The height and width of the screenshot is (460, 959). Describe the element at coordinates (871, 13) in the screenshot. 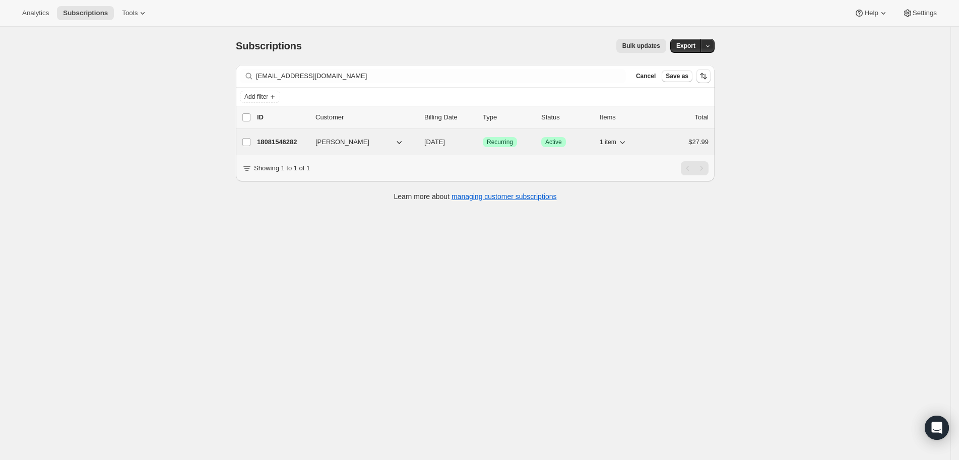

I see `span: Help` at that location.